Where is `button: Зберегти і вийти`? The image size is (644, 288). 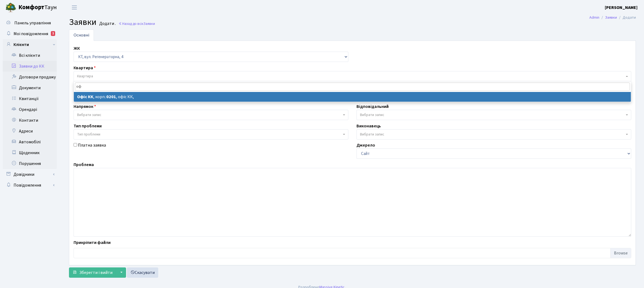 button: Зберегти і вийти is located at coordinates (93, 273).